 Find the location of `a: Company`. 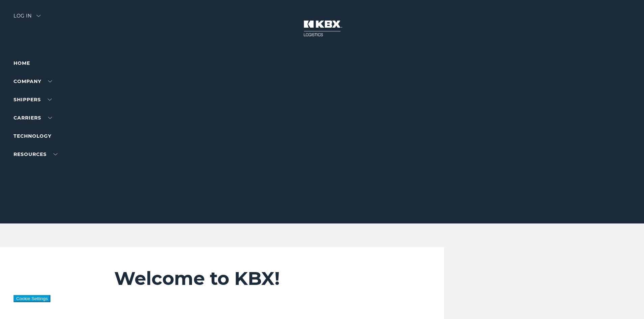

a: Company is located at coordinates (33, 82).